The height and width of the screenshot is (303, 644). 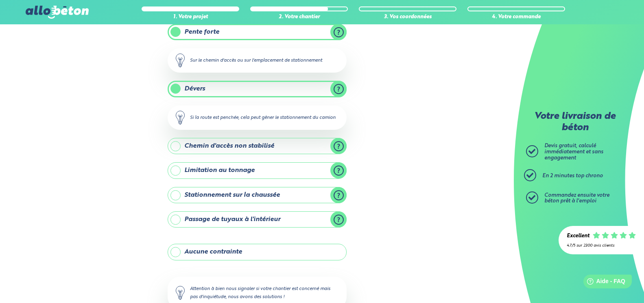 I want to click on label: Passage de tuyaux à l'intérieur, so click(x=257, y=219).